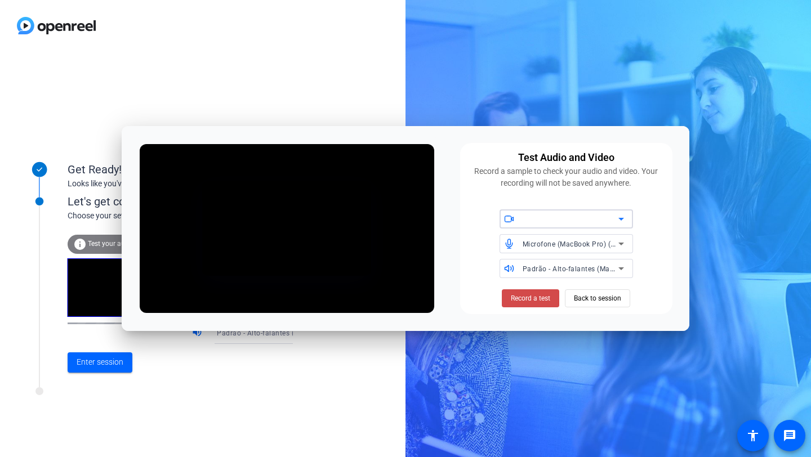  Describe the element at coordinates (180, 169) in the screenshot. I see `div: Get Ready!` at that location.